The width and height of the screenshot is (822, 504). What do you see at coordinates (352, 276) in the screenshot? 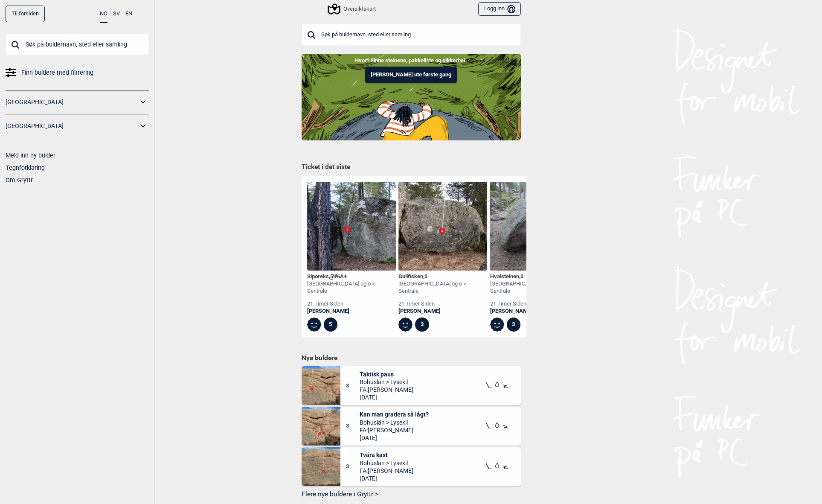
I see `div: Siporeks , Ψ` at bounding box center [352, 276].